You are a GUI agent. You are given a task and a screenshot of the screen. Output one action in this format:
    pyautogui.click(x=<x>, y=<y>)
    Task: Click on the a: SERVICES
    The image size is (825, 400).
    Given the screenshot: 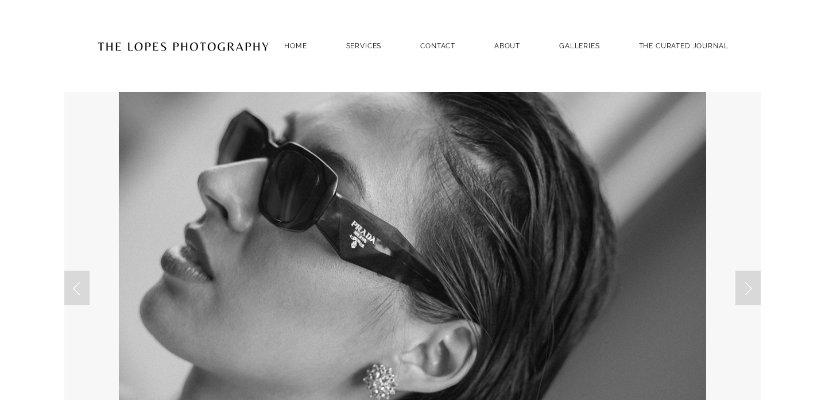 What is the action you would take?
    pyautogui.click(x=364, y=46)
    